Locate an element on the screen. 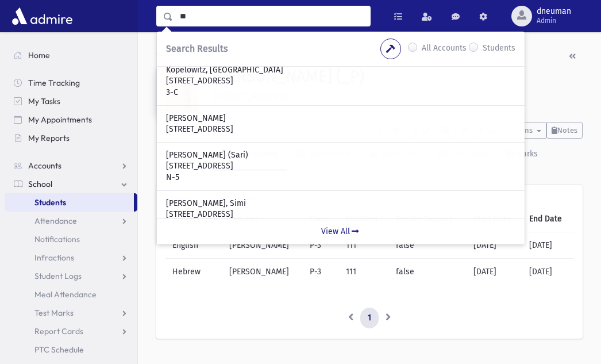 The image size is (601, 364). a: 1 is located at coordinates (369, 317).